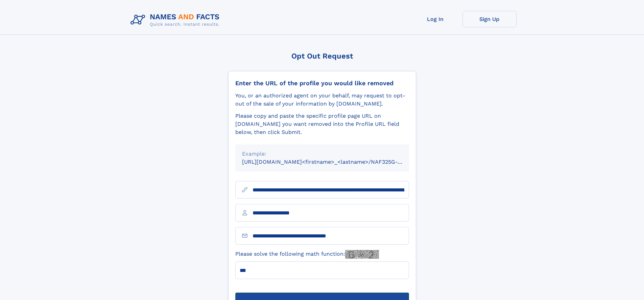  What do you see at coordinates (322, 154) in the screenshot?
I see `div: Example:` at bounding box center [322, 154].